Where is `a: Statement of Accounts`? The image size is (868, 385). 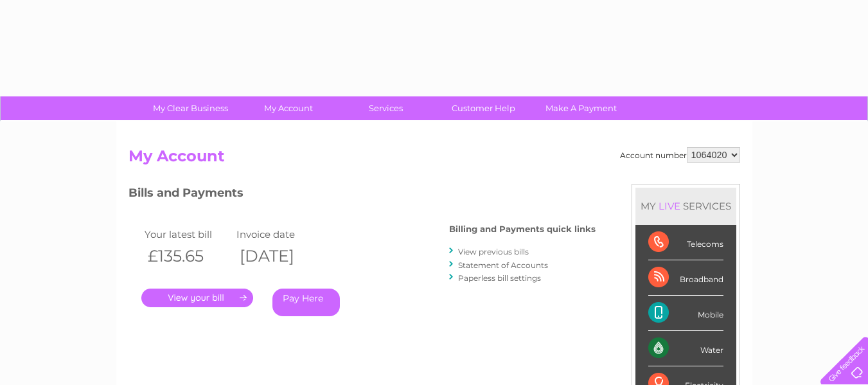
a: Statement of Accounts is located at coordinates (503, 265).